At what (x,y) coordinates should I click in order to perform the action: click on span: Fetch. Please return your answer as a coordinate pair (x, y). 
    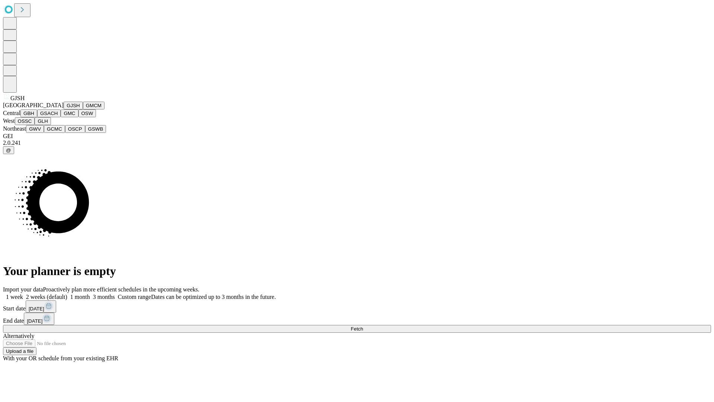
    Looking at the image, I should click on (357, 329).